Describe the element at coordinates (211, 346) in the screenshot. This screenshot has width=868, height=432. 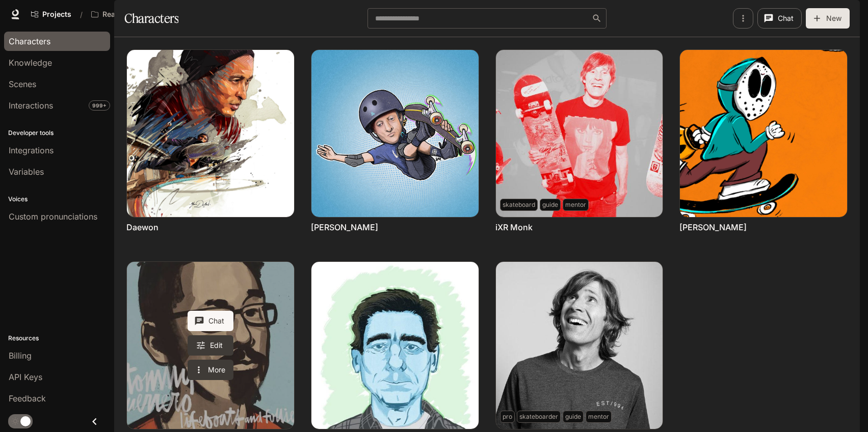
I see `a: Edit Marc Street` at that location.